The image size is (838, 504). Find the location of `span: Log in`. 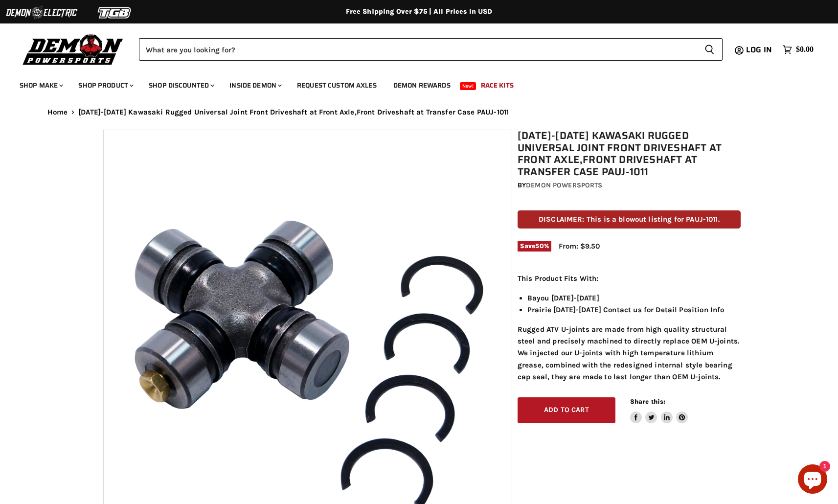

span: Log in is located at coordinates (758, 49).